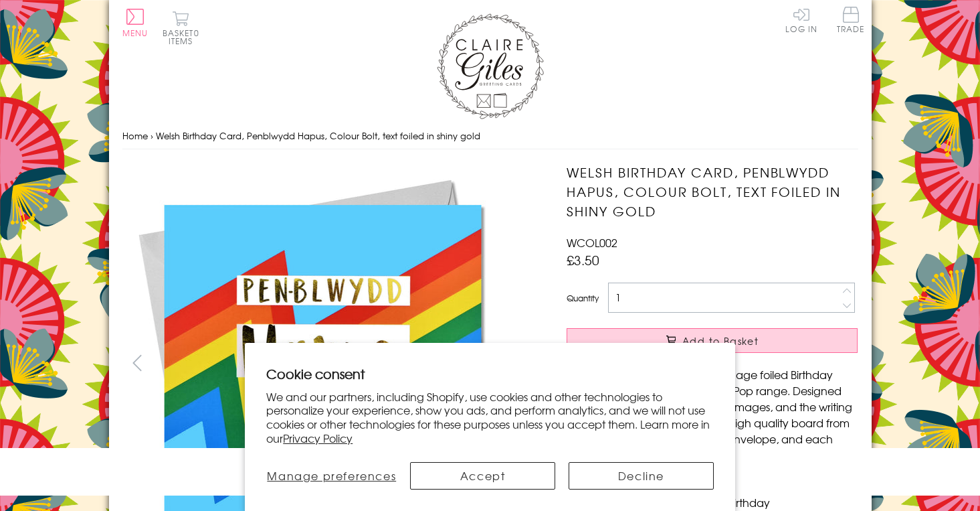  What do you see at coordinates (135, 135) in the screenshot?
I see `a: Home` at bounding box center [135, 135].